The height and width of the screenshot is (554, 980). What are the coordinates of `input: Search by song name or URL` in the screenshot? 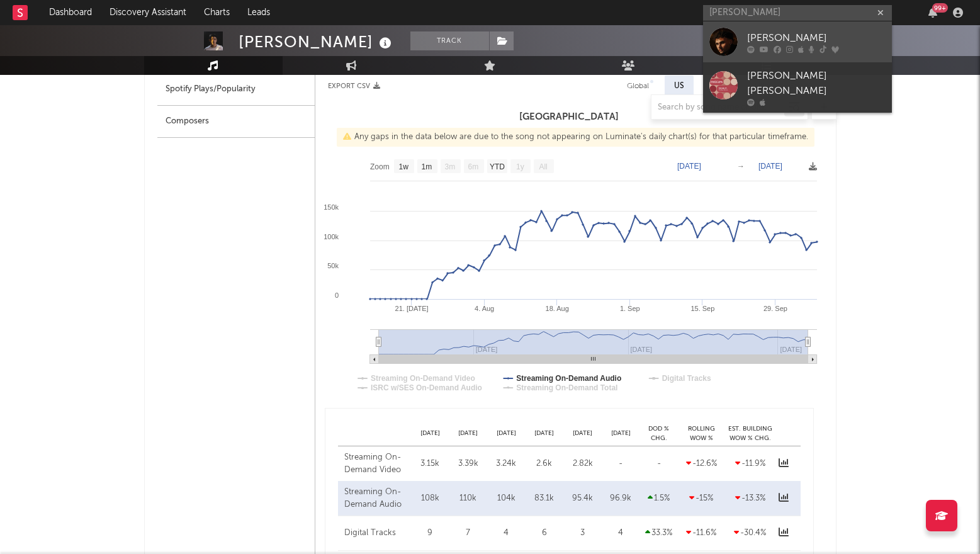 It's located at (717, 108).